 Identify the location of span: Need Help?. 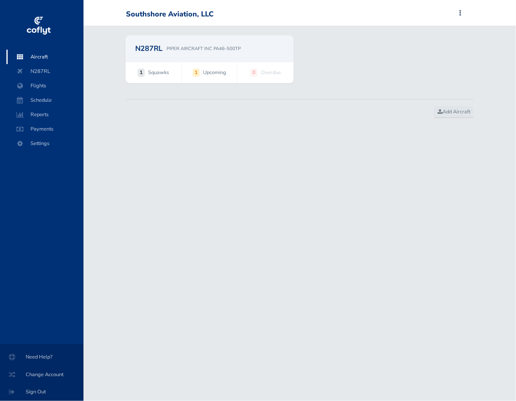
(42, 357).